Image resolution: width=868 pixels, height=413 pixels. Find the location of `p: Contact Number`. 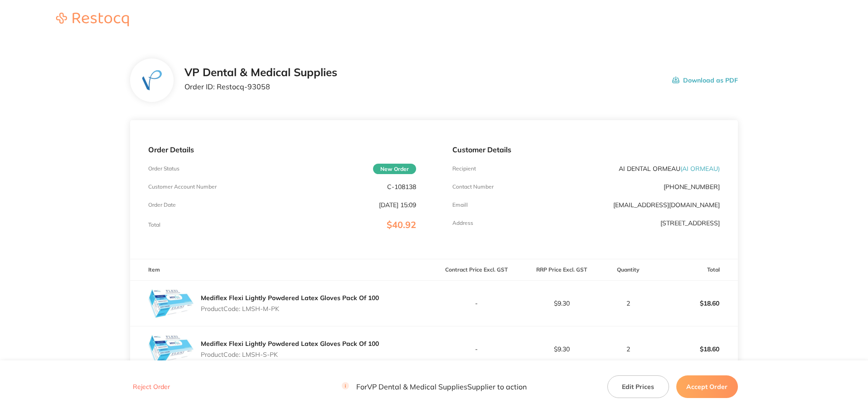

p: Contact Number is located at coordinates (473, 187).